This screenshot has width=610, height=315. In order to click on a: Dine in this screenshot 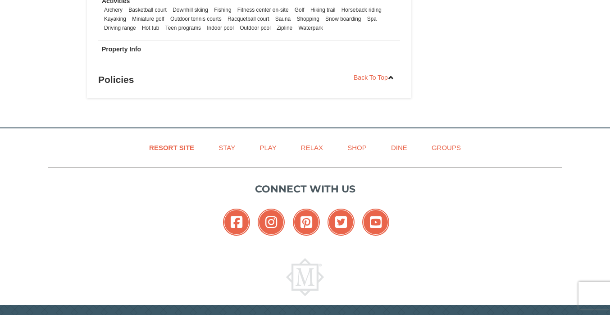, I will do `click(399, 147)`.